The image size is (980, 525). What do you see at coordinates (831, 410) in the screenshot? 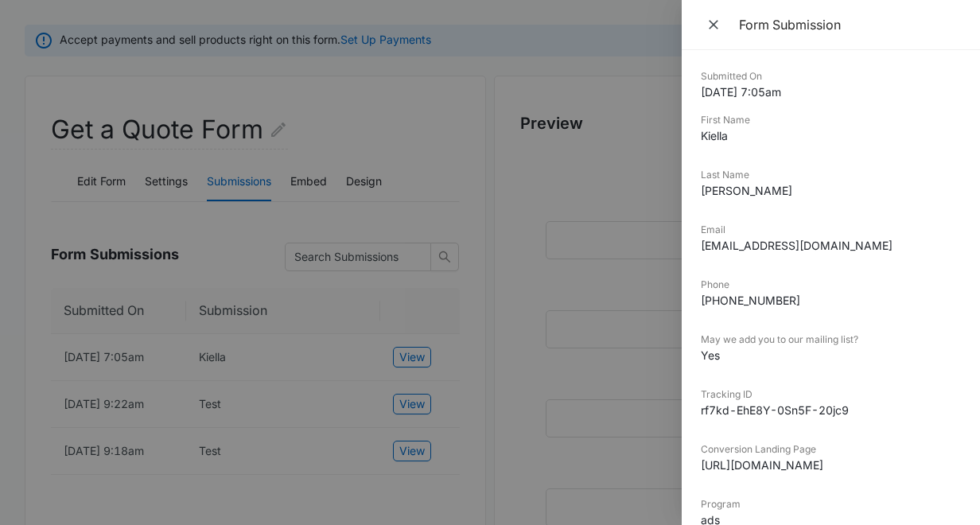
I see `dd: rf7kd-EhE8Y-0Sn5F-20jc9` at bounding box center [831, 410].